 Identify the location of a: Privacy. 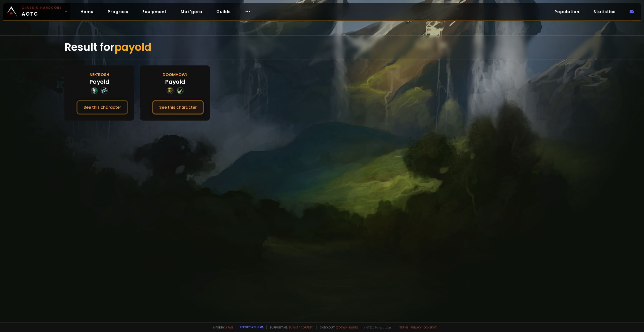
(416, 327).